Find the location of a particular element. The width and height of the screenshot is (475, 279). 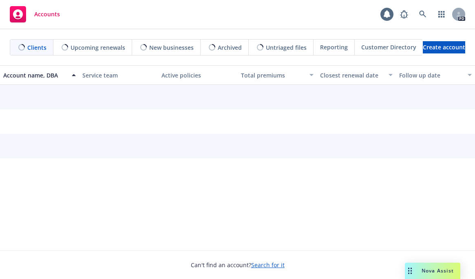

span: Reporting is located at coordinates (334, 47).